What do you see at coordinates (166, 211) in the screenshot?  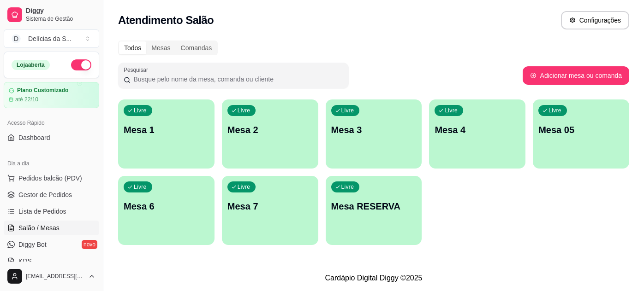 I see `button: LivreMesa 6` at bounding box center [166, 211].